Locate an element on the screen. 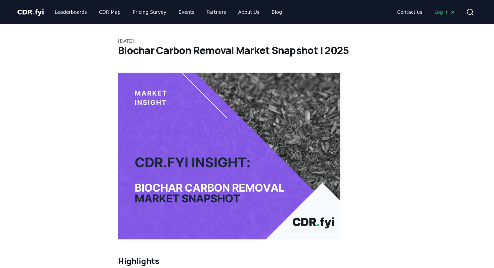  h1: Biochar Carbon Removal Market Snapshot | 2025 is located at coordinates (247, 50).